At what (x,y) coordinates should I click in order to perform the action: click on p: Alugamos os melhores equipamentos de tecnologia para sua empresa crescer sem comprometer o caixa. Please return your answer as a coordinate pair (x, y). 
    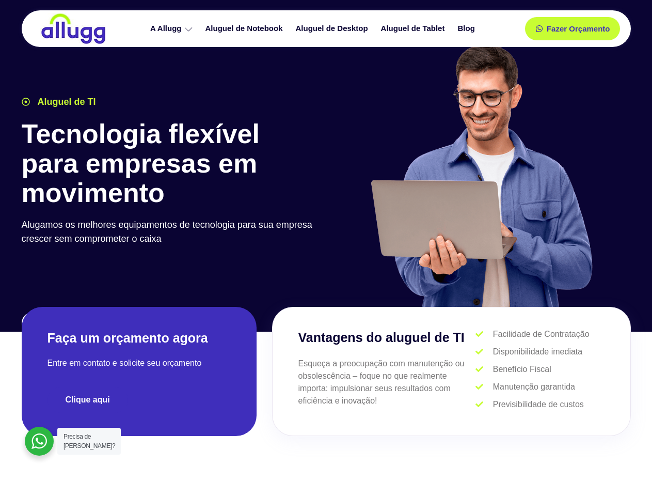
    Looking at the image, I should click on (171, 232).